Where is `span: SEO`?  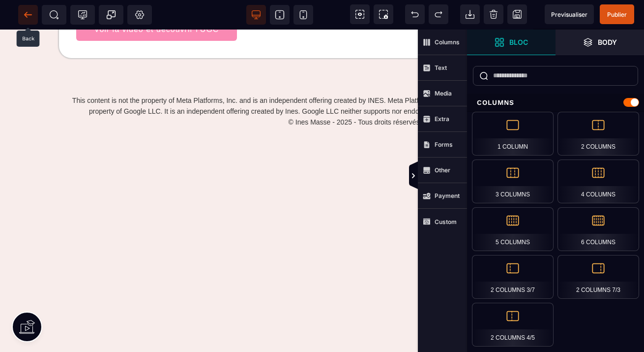 span: SEO is located at coordinates (54, 15).